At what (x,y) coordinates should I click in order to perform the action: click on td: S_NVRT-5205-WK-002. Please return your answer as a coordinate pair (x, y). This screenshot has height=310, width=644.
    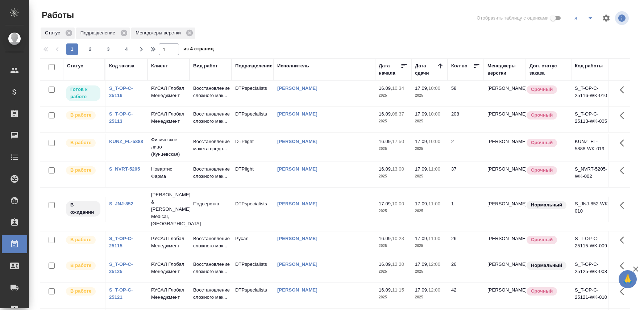
    Looking at the image, I should click on (592, 175).